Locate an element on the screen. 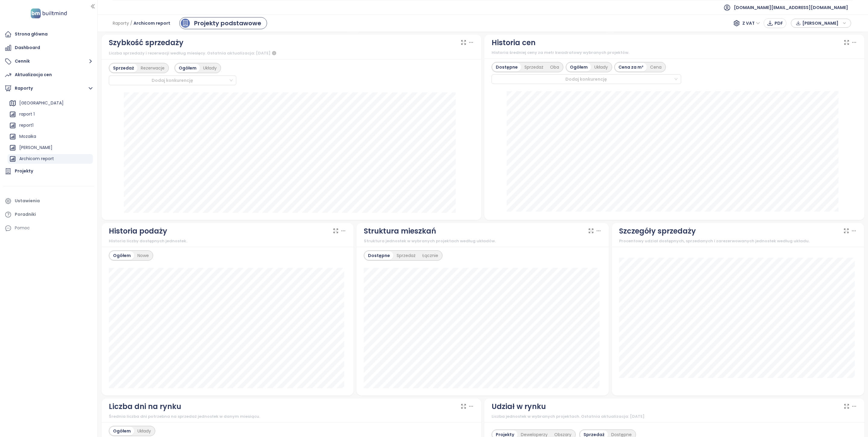 This screenshot has height=437, width=868. img: logo is located at coordinates (49, 13).